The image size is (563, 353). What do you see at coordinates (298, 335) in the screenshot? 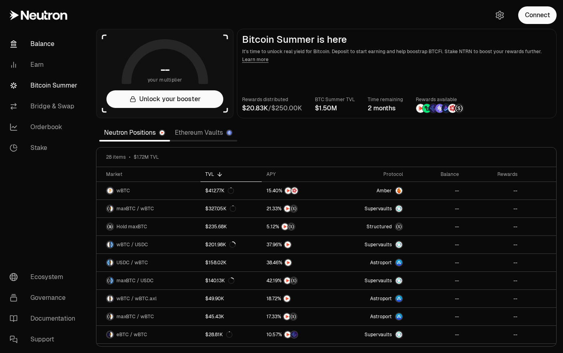
I see `button: NTRNEtherFi Points` at bounding box center [298, 335].